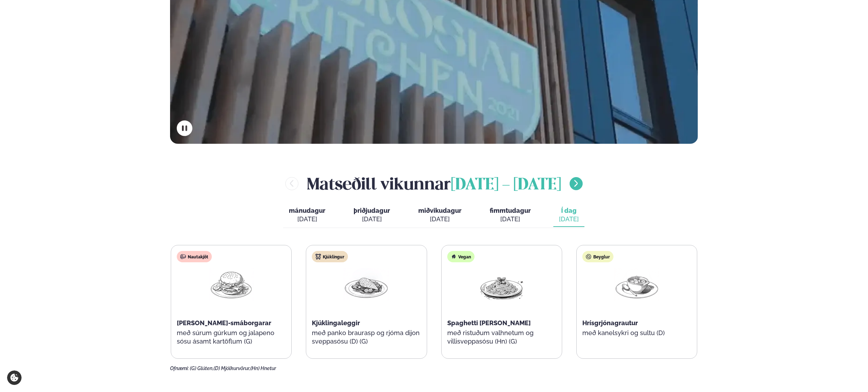 This screenshot has height=392, width=868. What do you see at coordinates (461, 257) in the screenshot?
I see `div: Vegan` at bounding box center [461, 257].